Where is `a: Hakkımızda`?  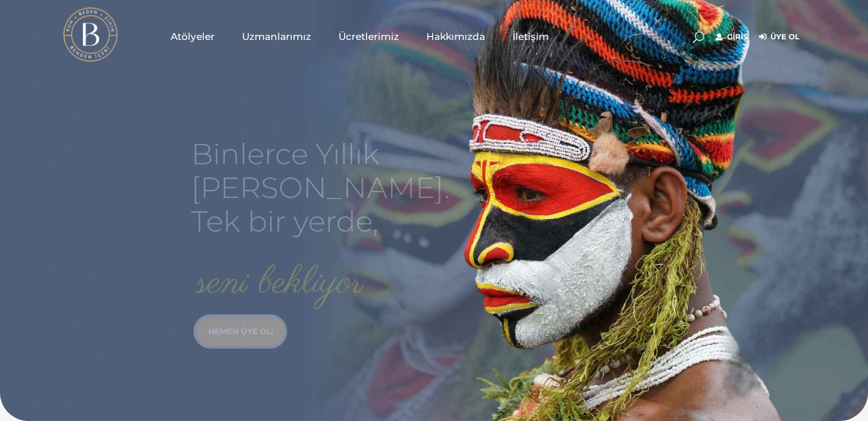
a: Hakkımızda is located at coordinates (455, 36).